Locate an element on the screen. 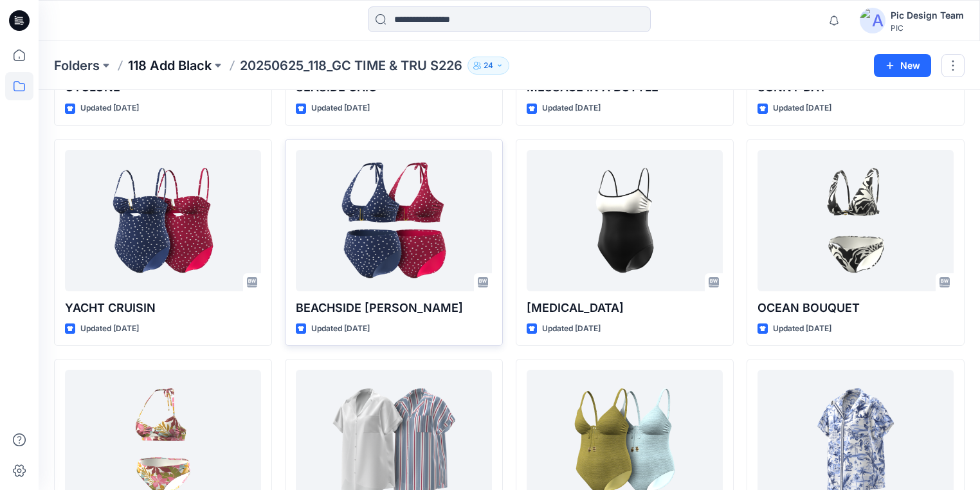 This screenshot has width=980, height=490. p: 20250625_118_GC TIME & TRU S226 is located at coordinates (351, 66).